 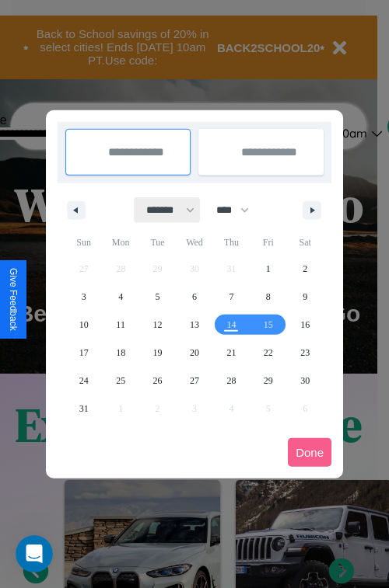 What do you see at coordinates (120, 381) in the screenshot?
I see `span: 25` at bounding box center [120, 381].